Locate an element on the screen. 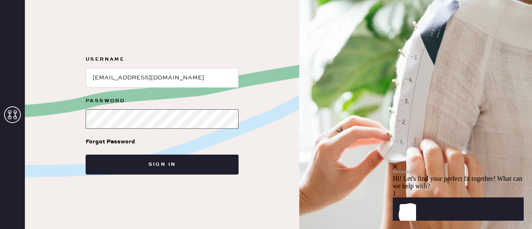 The height and width of the screenshot is (229, 532). button: Sign in is located at coordinates (162, 165).